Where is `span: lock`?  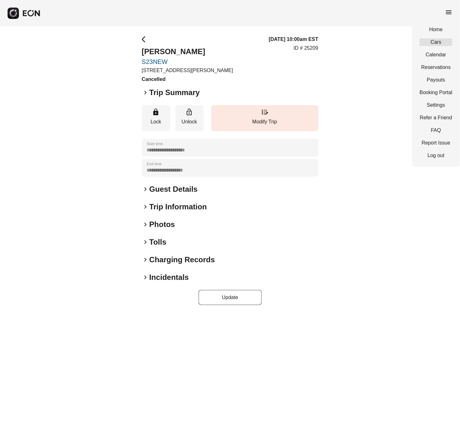
span: lock is located at coordinates (156, 112).